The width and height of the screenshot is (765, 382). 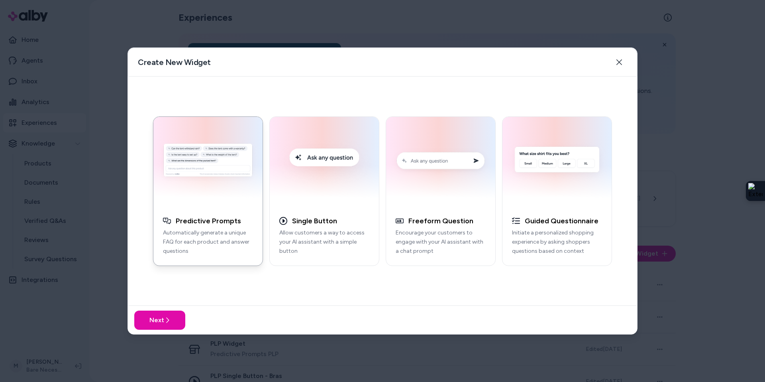 I want to click on p: Allow customers a way to access your AI assistant with a simple button, so click(x=324, y=242).